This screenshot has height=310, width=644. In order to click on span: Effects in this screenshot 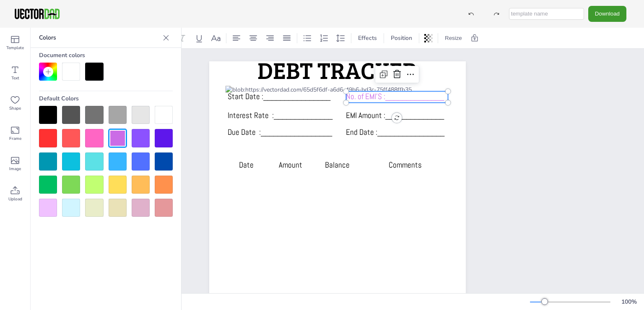, I will do `click(367, 38)`.